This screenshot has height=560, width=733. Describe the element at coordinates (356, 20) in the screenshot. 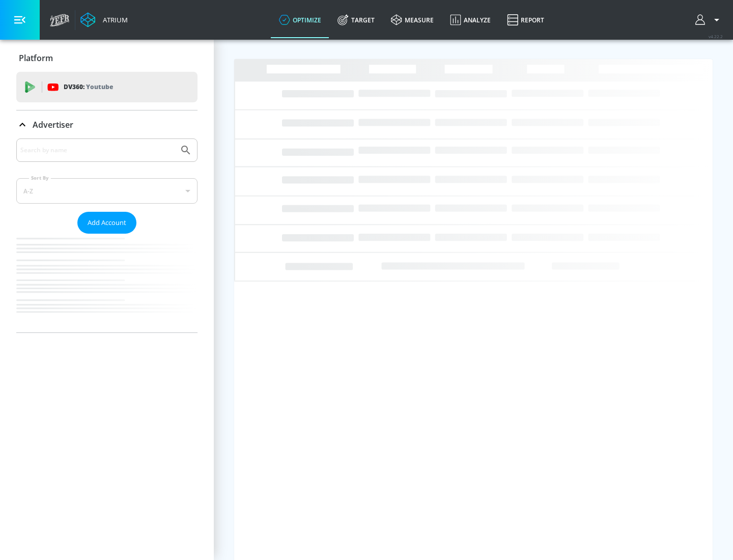

I see `a: Target` at that location.